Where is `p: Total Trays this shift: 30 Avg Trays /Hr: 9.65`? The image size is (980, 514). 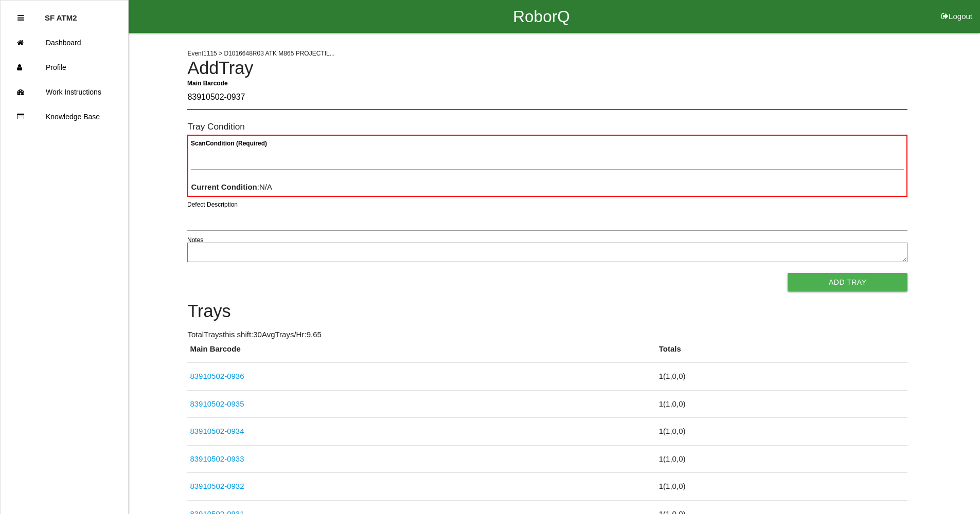
p: Total Trays this shift: 30 Avg Trays /Hr: 9.65 is located at coordinates (548, 335).